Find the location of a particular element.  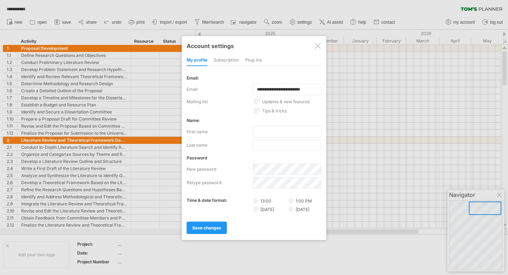

div: Account settings is located at coordinates (254, 46).